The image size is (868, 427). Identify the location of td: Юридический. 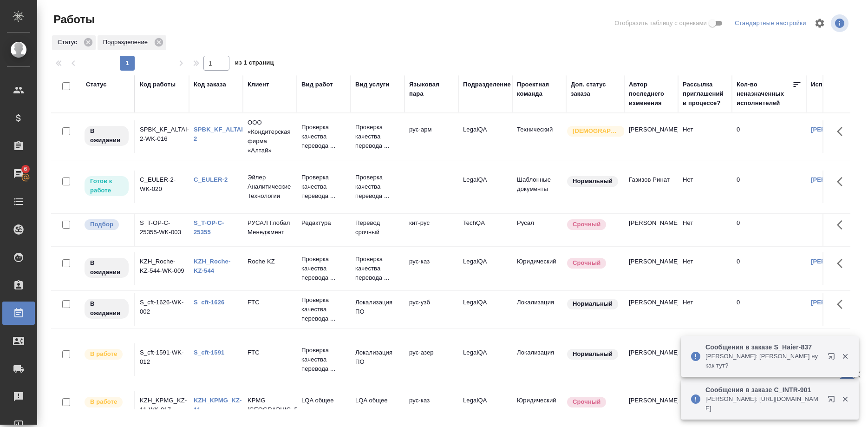
(539, 268).